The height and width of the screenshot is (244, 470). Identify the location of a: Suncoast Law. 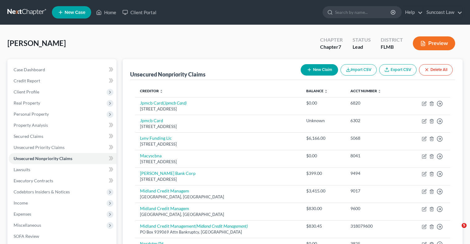
(443, 12).